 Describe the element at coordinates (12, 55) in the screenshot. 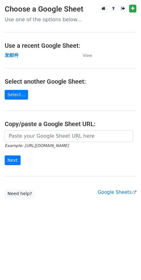

I see `strong: 发邮件` at that location.